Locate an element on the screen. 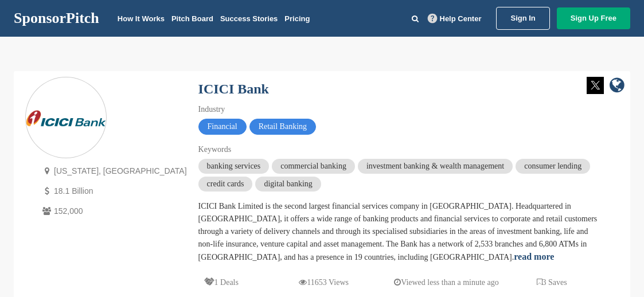 This screenshot has height=297, width=644. img: Sponsorpitch & ICICI Bank is located at coordinates (66, 118).